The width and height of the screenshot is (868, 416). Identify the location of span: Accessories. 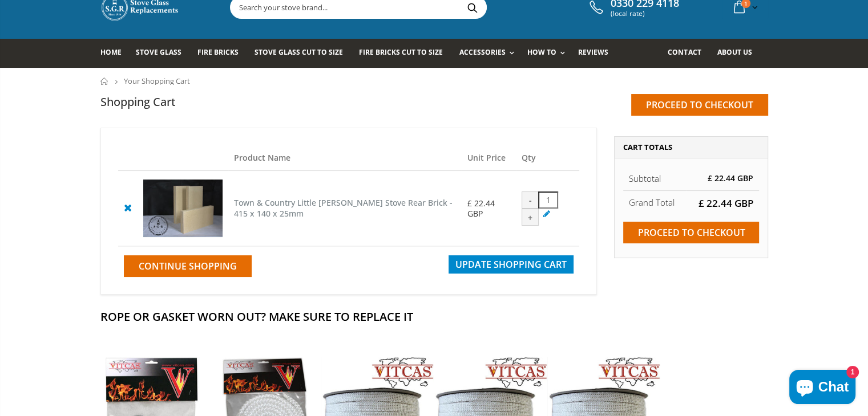
(482, 52).